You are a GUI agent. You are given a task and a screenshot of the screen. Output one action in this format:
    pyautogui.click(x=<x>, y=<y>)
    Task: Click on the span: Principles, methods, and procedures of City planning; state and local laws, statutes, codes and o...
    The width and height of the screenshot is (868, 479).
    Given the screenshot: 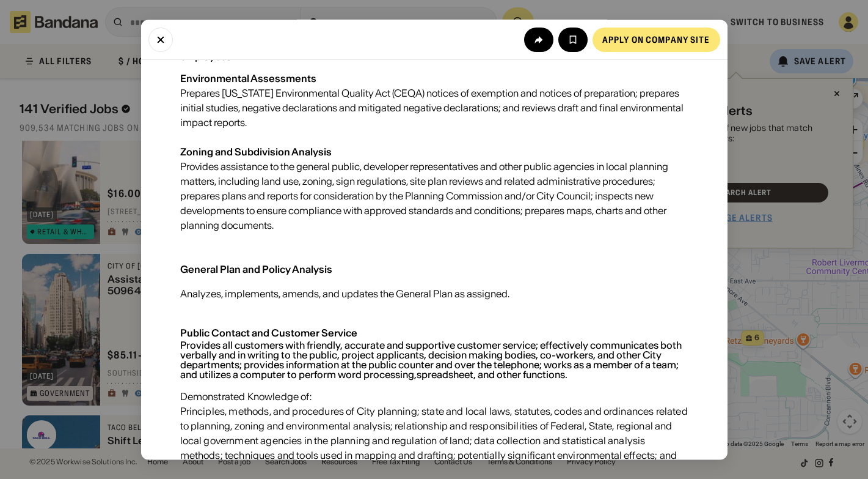 What is the action you would take?
    pyautogui.click(x=434, y=441)
    